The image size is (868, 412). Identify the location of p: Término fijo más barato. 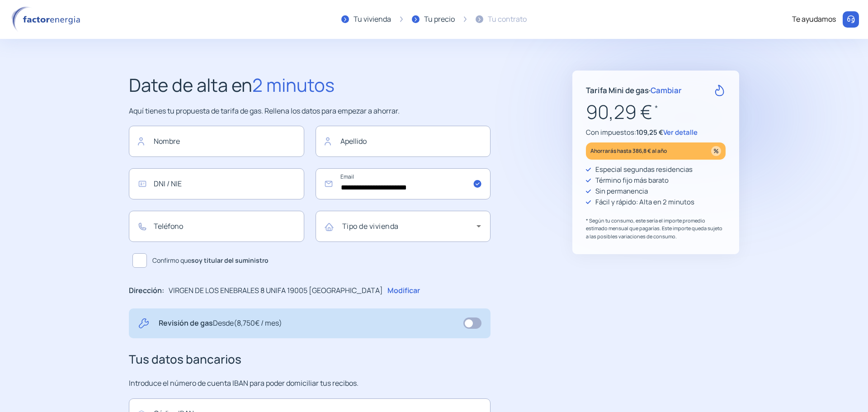
(632, 181).